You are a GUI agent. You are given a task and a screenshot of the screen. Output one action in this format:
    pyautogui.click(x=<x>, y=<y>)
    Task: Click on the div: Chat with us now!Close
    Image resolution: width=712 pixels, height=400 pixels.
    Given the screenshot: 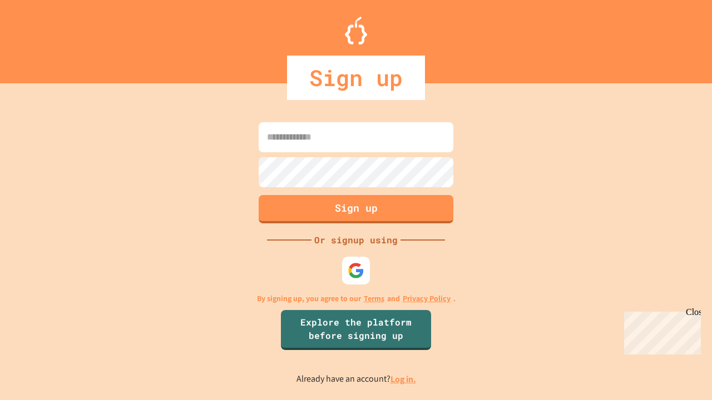 What is the action you would take?
    pyautogui.click(x=41, y=37)
    